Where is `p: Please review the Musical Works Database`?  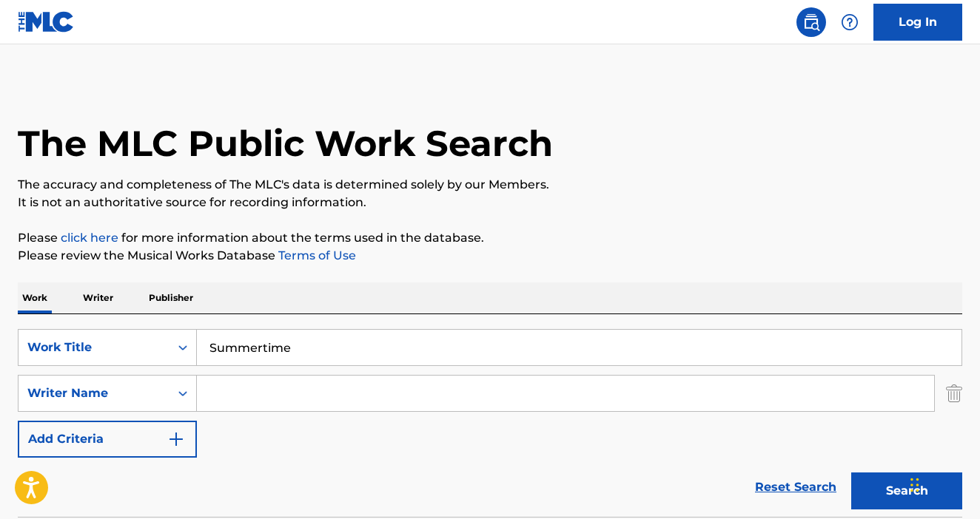 p: Please review the Musical Works Database is located at coordinates (490, 256).